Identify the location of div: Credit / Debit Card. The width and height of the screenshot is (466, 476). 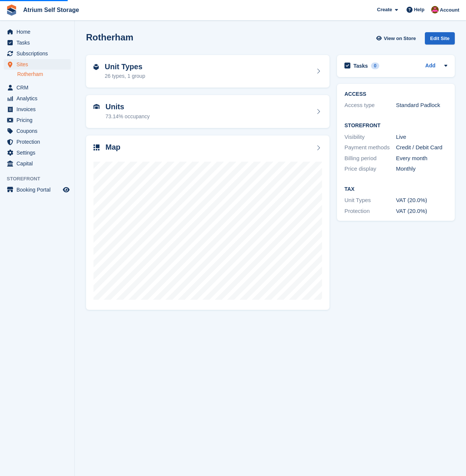
(422, 147).